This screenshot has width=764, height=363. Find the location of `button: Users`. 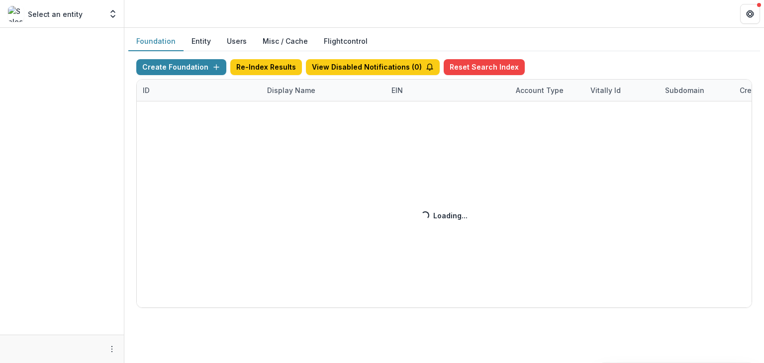

button: Users is located at coordinates (237, 41).